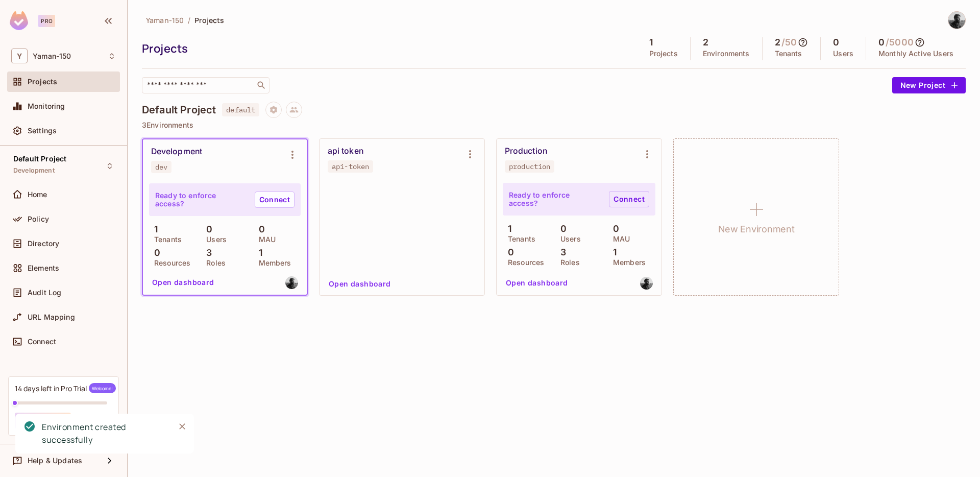 The image size is (980, 477). What do you see at coordinates (19, 56) in the screenshot?
I see `span: Y` at bounding box center [19, 56].